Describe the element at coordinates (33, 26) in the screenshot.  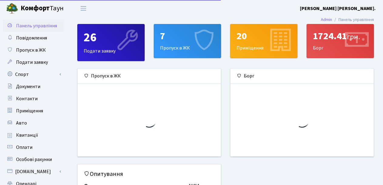
I see `a: Панель управління` at that location.